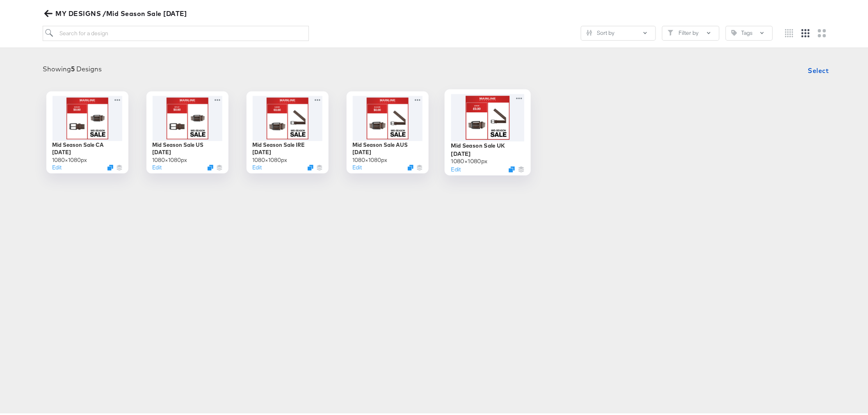 The height and width of the screenshot is (415, 868). Describe the element at coordinates (822, 31) in the screenshot. I see `svg: Large grid` at that location.